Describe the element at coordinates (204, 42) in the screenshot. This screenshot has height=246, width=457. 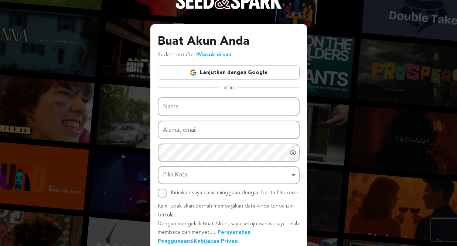
I see `font: Buat Akun Anda` at that location.